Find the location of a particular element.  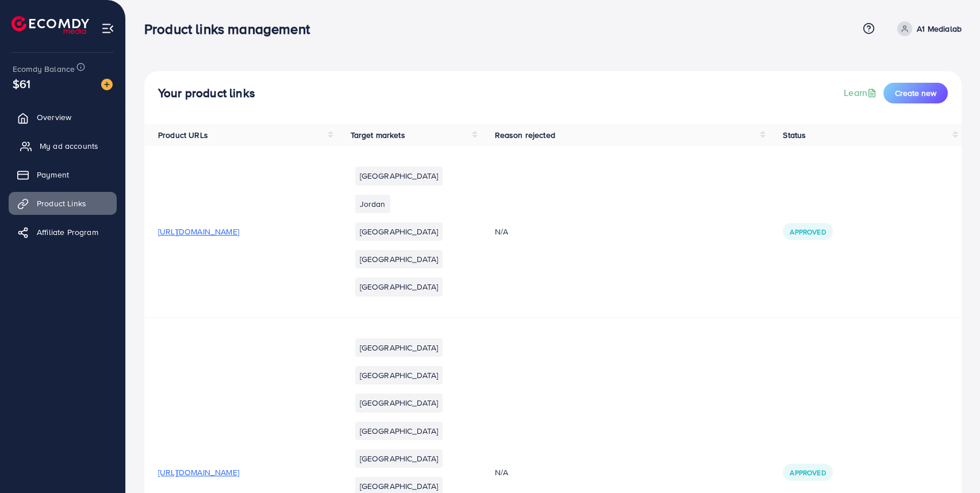

span: Overview is located at coordinates (54, 117).